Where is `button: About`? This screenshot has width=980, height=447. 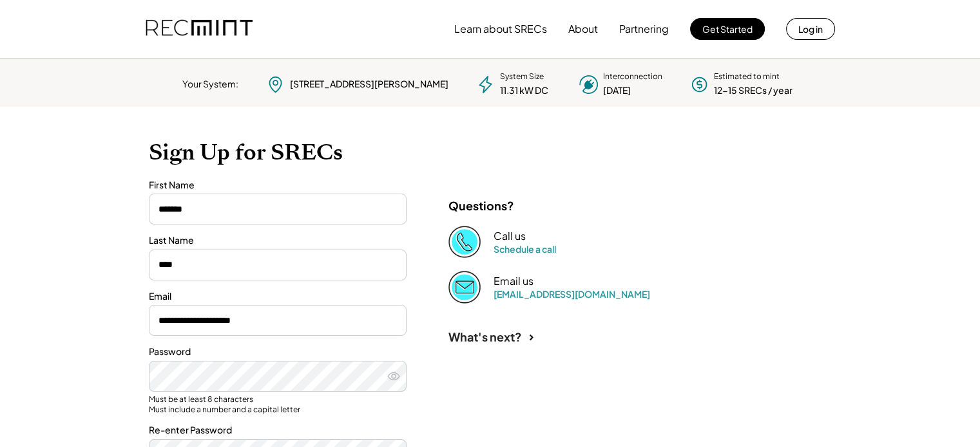
button: About is located at coordinates (583, 29).